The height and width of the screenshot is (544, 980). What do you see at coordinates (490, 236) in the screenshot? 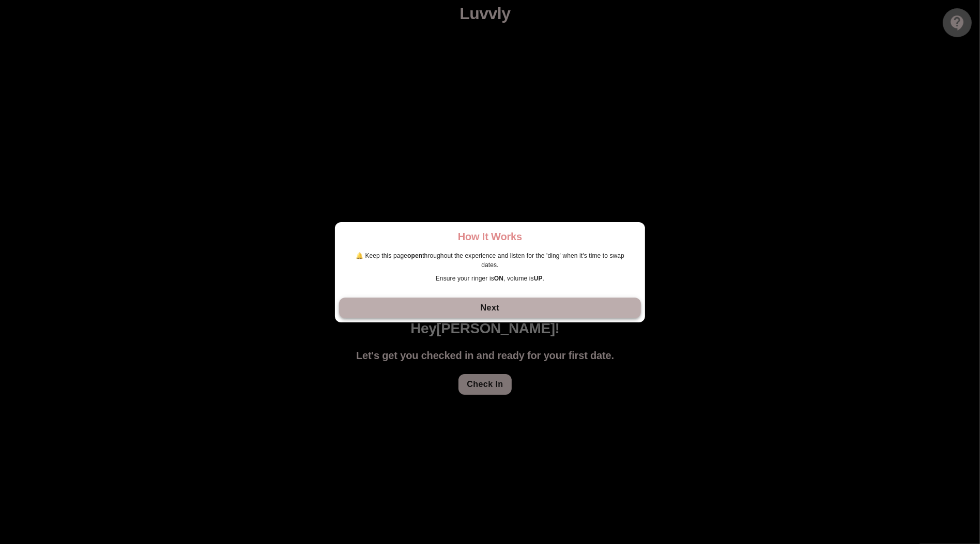
I see `h2: How It Works` at bounding box center [490, 236].